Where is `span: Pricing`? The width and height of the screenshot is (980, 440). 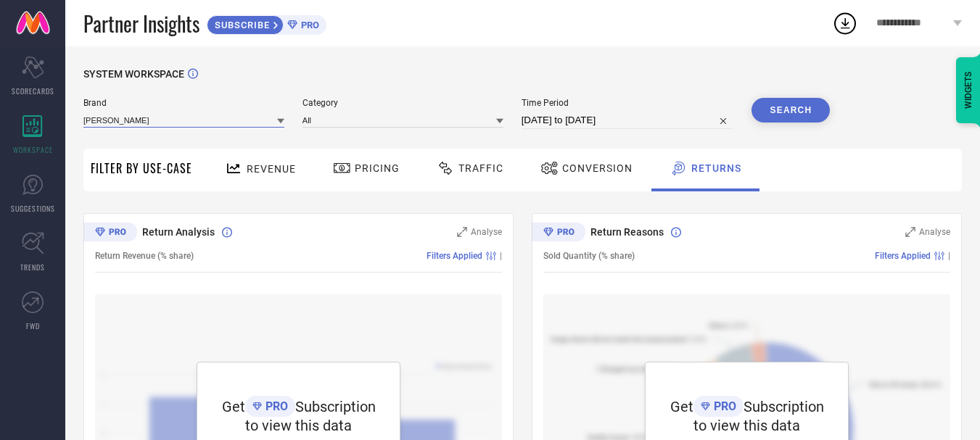 span: Pricing is located at coordinates (378, 168).